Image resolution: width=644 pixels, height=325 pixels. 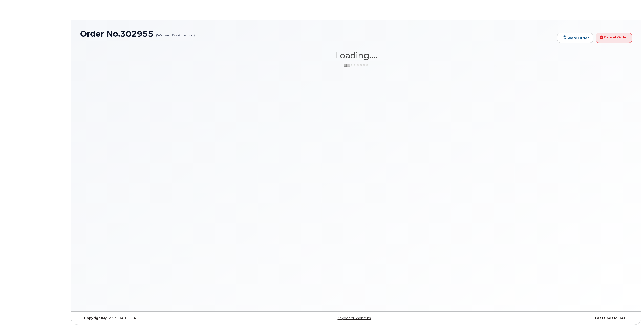 I want to click on h1: Loading...., so click(x=357, y=55).